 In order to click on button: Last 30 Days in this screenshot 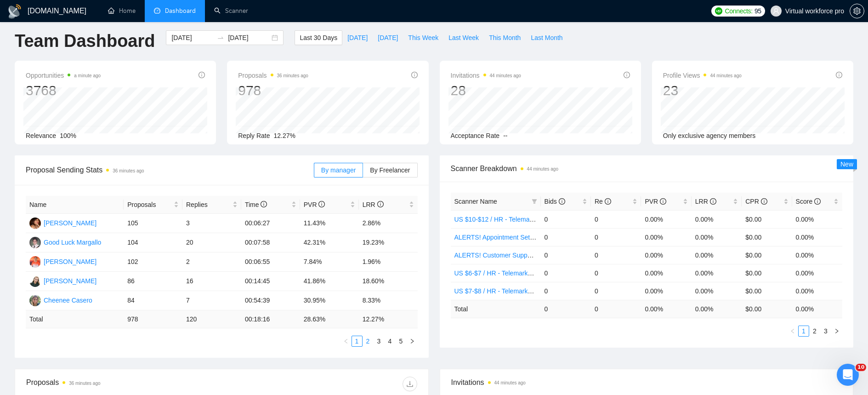, I will do `click(318, 38)`.